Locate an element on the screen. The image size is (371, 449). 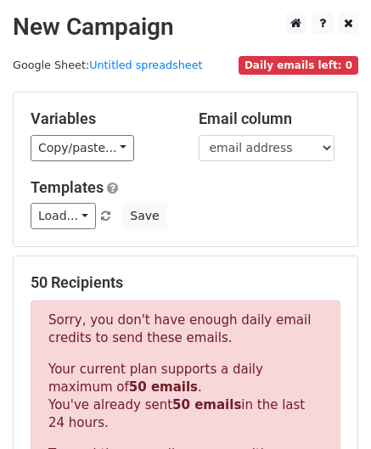
span: Daily emails left: 0 is located at coordinates (298, 65).